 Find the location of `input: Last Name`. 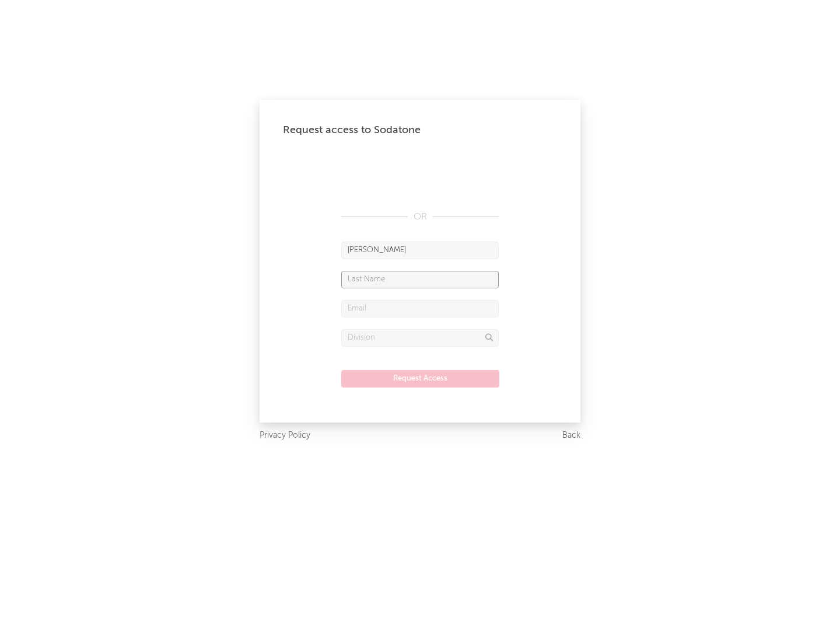

input: Last Name is located at coordinates (420, 280).